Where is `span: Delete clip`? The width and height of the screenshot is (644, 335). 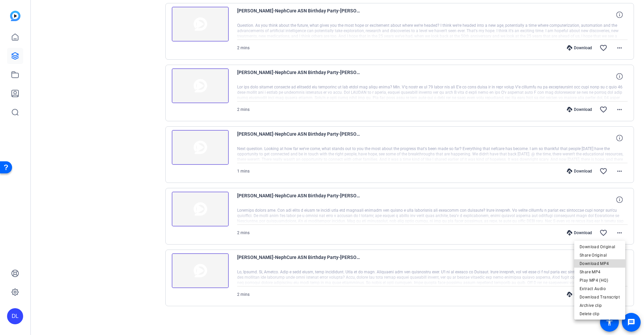
span: Delete clip is located at coordinates (600, 314).